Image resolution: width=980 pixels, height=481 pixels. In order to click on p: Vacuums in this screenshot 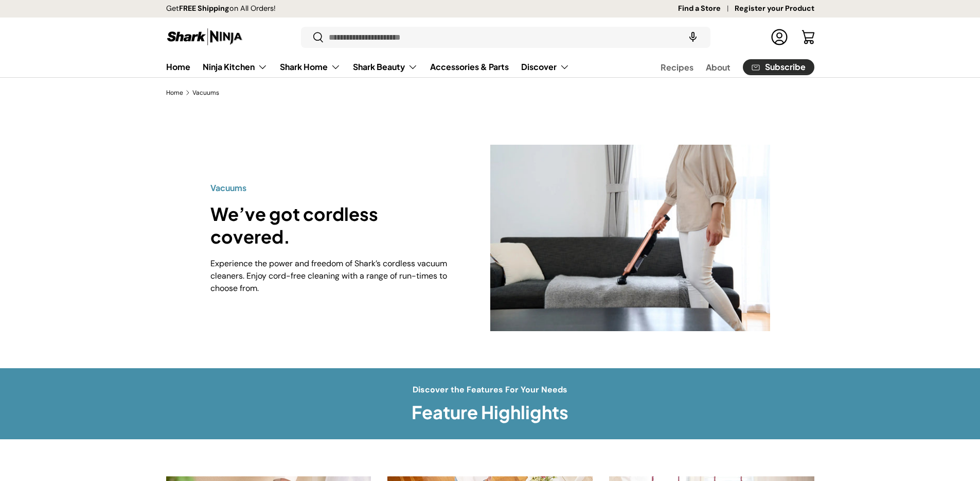, I will do `click(334, 188)`.